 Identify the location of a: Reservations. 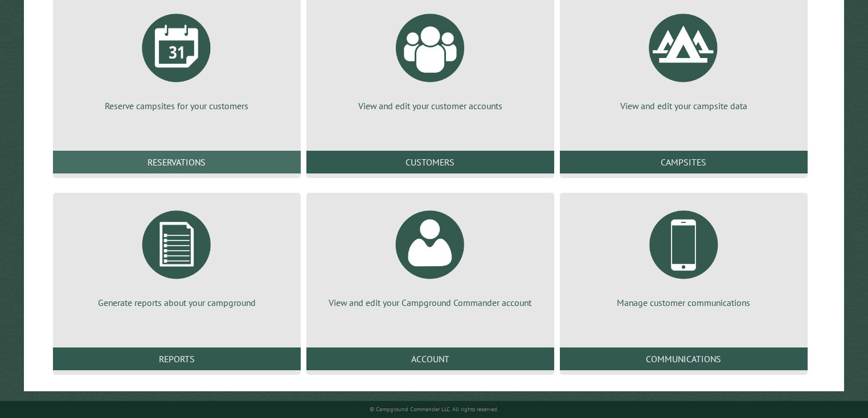
(177, 162).